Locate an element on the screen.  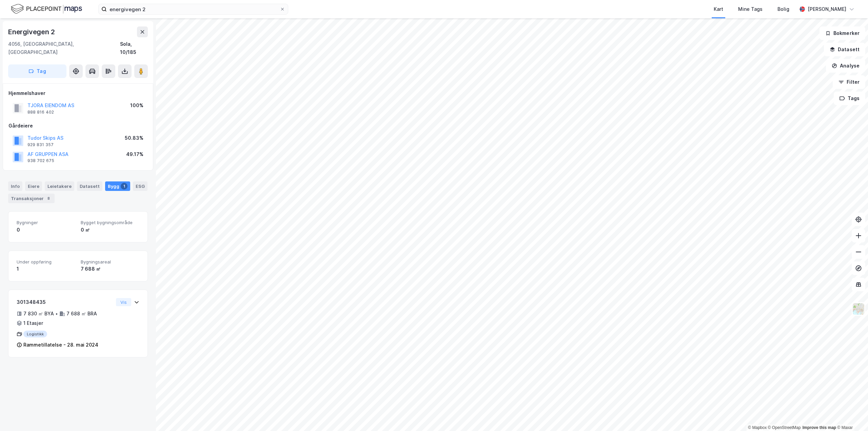
a: Improve this map is located at coordinates (819, 427).